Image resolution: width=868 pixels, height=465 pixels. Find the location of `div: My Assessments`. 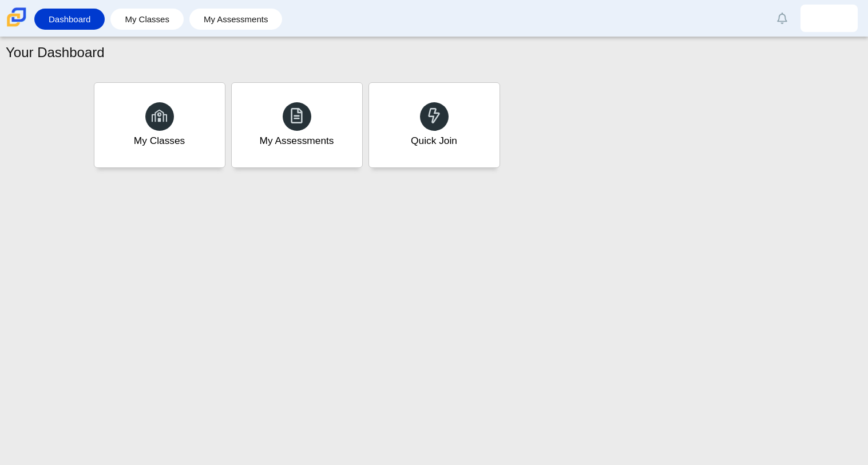

div: My Assessments is located at coordinates (297, 141).